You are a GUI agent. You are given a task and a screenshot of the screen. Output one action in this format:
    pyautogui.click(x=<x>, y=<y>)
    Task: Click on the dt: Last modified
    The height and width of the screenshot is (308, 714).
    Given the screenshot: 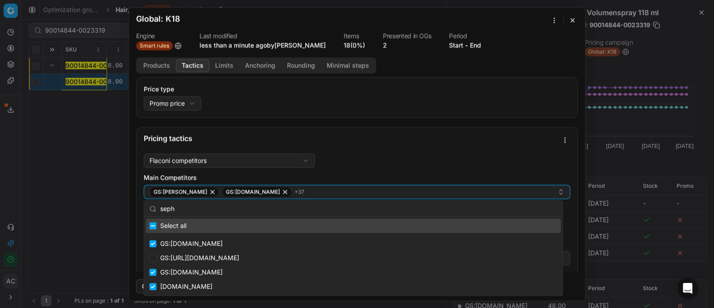 What is the action you would take?
    pyautogui.click(x=262, y=36)
    